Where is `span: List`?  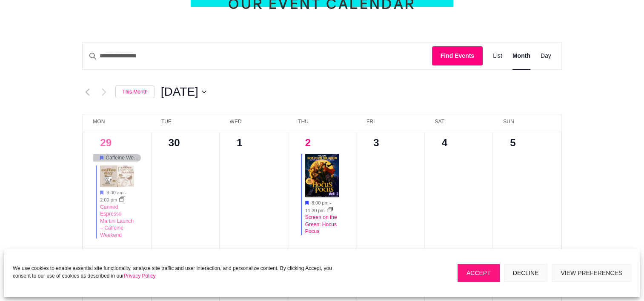
span: List is located at coordinates (498, 56).